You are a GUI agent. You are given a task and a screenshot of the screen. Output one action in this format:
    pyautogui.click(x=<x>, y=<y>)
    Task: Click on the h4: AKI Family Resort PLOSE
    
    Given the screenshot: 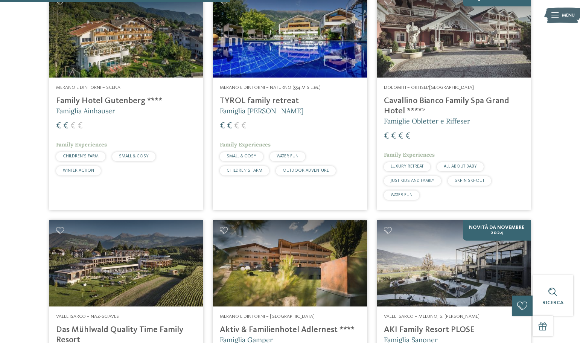 What is the action you would take?
    pyautogui.click(x=454, y=329)
    